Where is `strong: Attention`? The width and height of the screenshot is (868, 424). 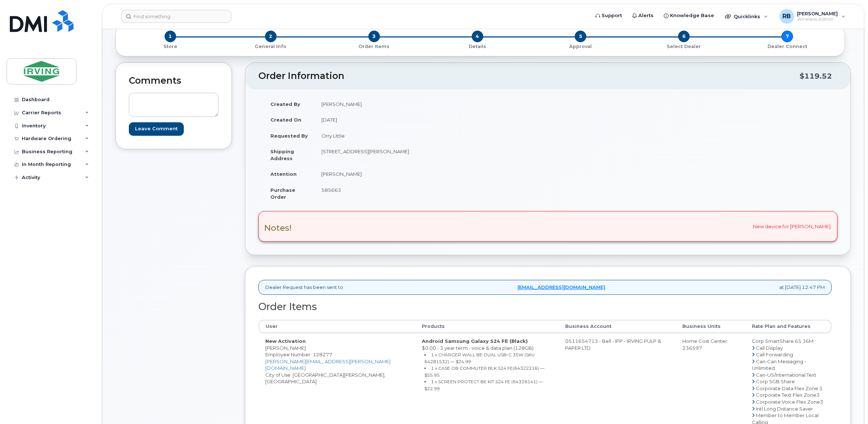 strong: Attention is located at coordinates (283, 174).